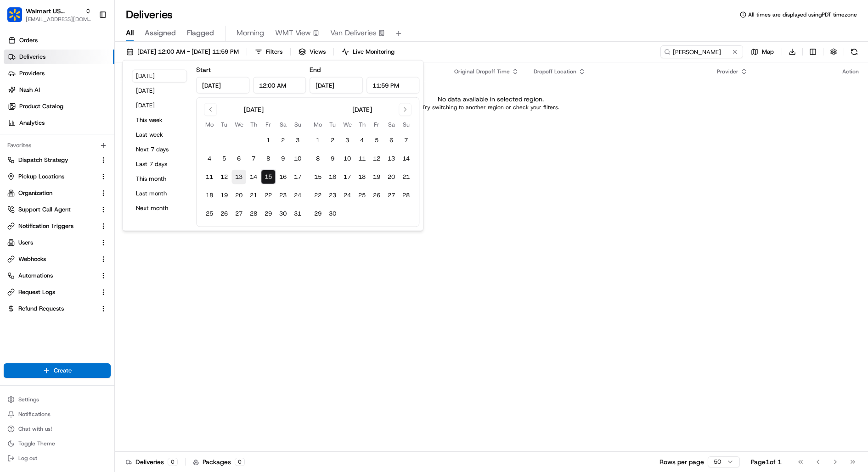  I want to click on p: Rows per page, so click(682, 463).